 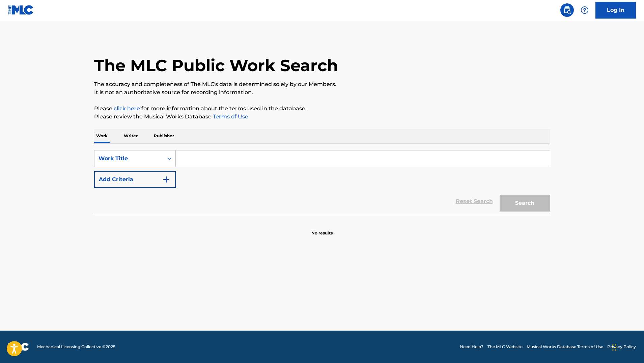 What do you see at coordinates (565, 347) in the screenshot?
I see `a: Musical Works Database Terms of Use` at bounding box center [565, 347].